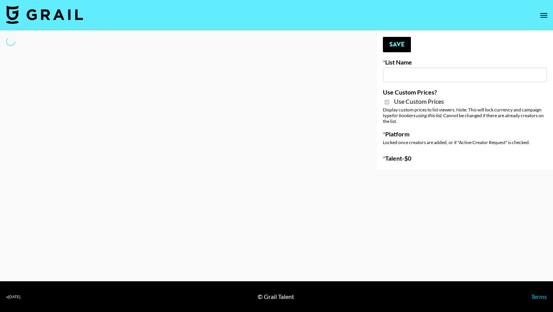 The width and height of the screenshot is (553, 312). What do you see at coordinates (543, 15) in the screenshot?
I see `button: open drawer` at bounding box center [543, 15].